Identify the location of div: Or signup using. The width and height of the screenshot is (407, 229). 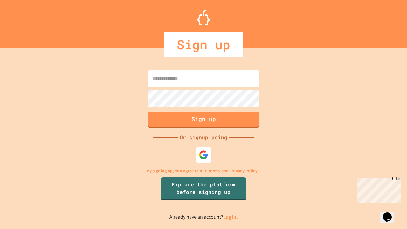
(203, 137).